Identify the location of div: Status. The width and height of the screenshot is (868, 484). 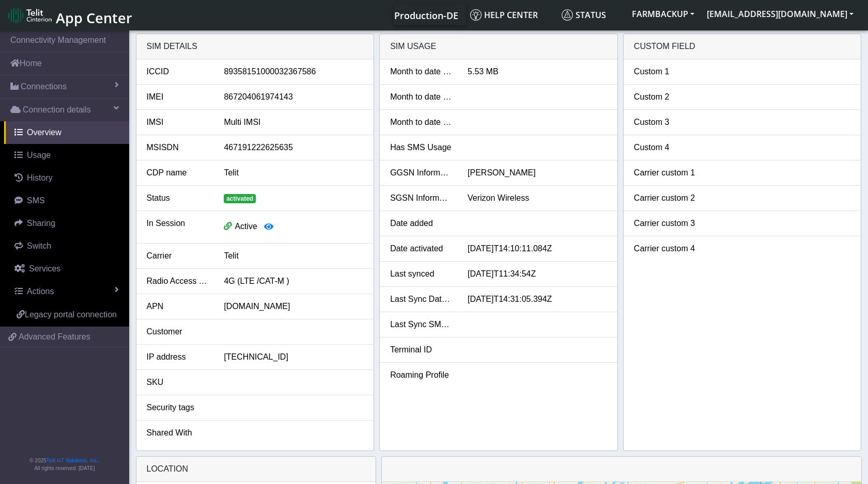
(178, 199).